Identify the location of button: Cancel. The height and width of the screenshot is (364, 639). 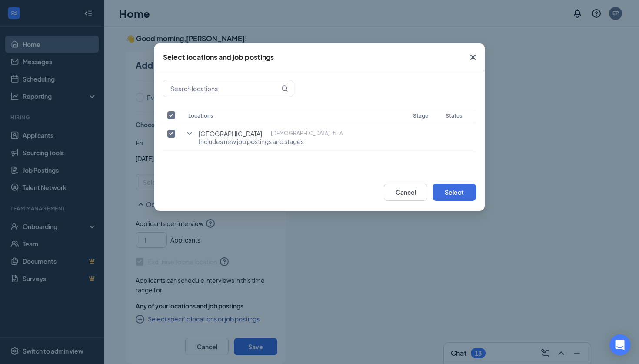
(406, 193).